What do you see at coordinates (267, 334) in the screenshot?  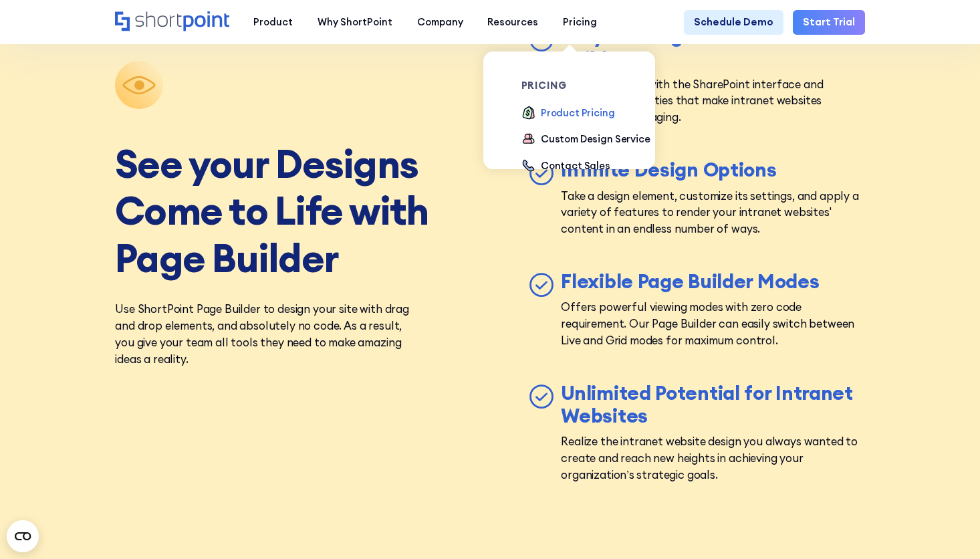 I see `p: Use ShortPoint Page Builder to design your site with drag and drop elements, and absolutely no co...` at bounding box center [267, 334].